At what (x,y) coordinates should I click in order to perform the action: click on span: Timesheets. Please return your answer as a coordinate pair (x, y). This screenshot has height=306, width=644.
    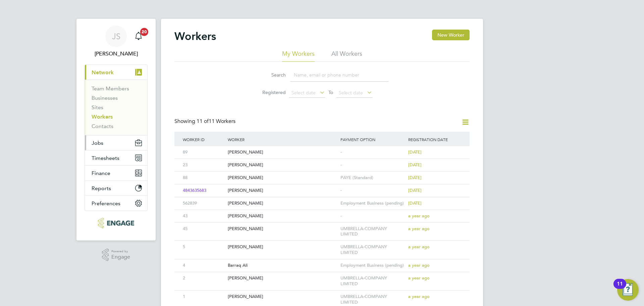
    Looking at the image, I should click on (105, 158).